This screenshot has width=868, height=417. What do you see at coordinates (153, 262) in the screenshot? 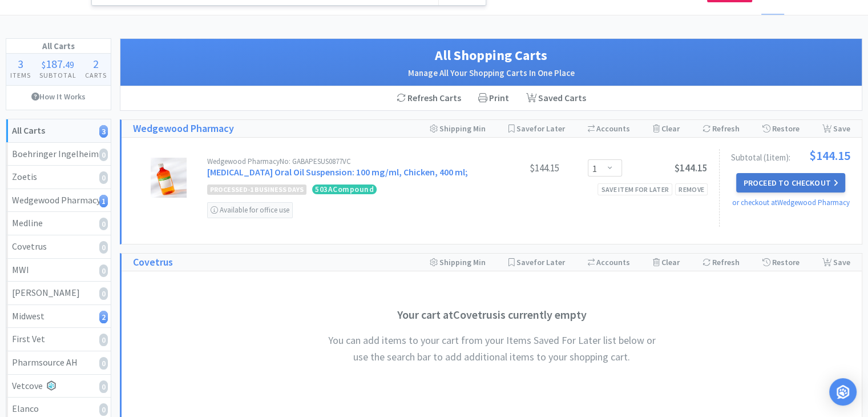
I see `a: Covetrus` at bounding box center [153, 262].